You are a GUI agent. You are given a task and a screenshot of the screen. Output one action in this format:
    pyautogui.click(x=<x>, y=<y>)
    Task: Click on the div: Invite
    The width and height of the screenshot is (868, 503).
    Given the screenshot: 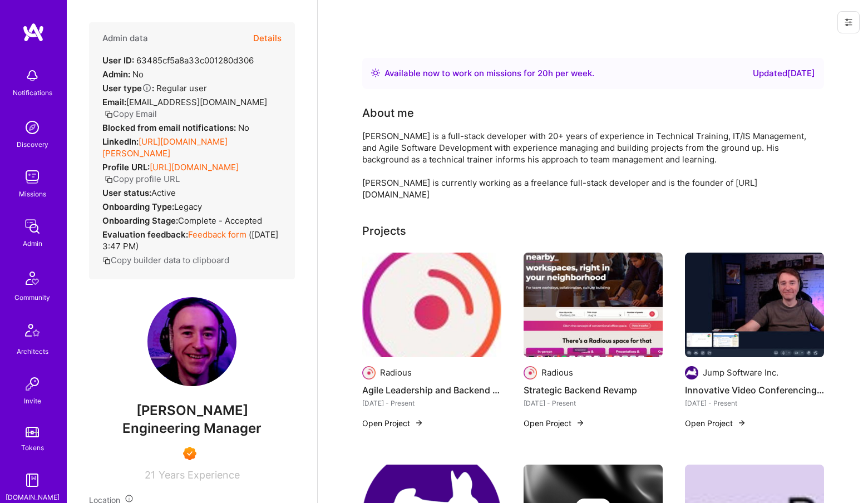 What is the action you would take?
    pyautogui.click(x=32, y=401)
    